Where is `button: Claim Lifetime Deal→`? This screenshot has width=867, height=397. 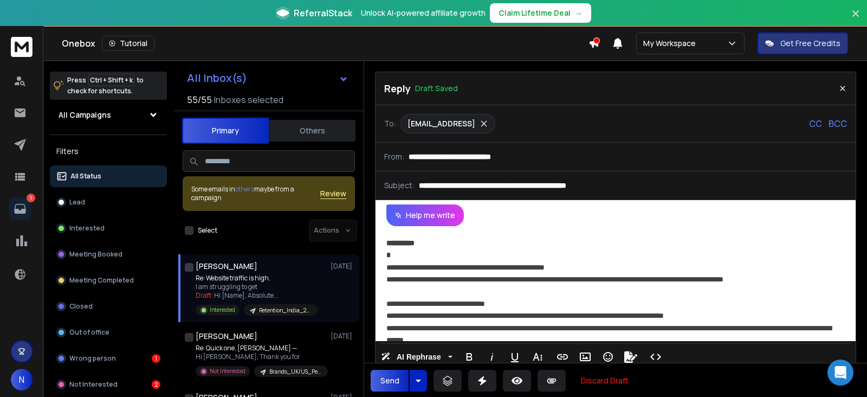
button: Claim Lifetime Deal→ is located at coordinates (540, 13).